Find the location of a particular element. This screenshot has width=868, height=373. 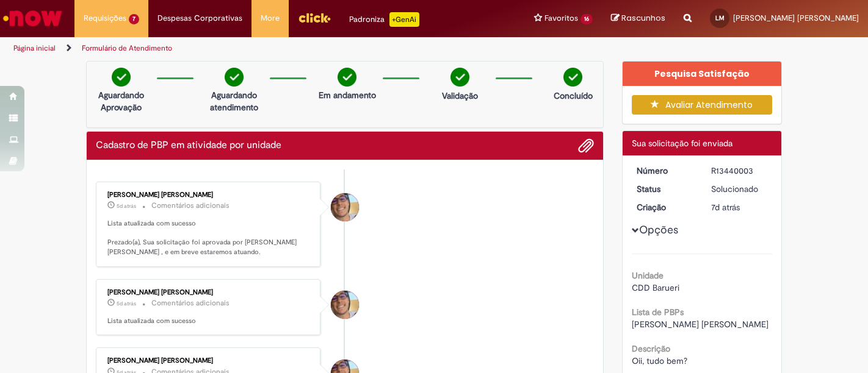

p: Aguardando atendimento is located at coordinates (233, 102).